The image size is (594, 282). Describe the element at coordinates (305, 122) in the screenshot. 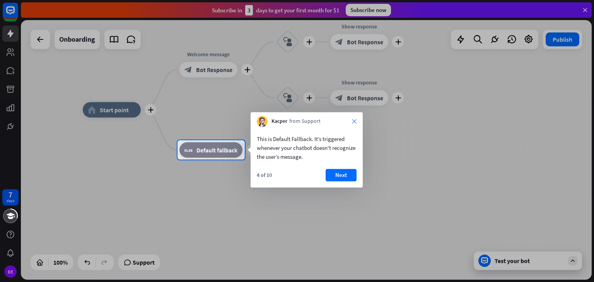

I see `span: from Support` at that location.